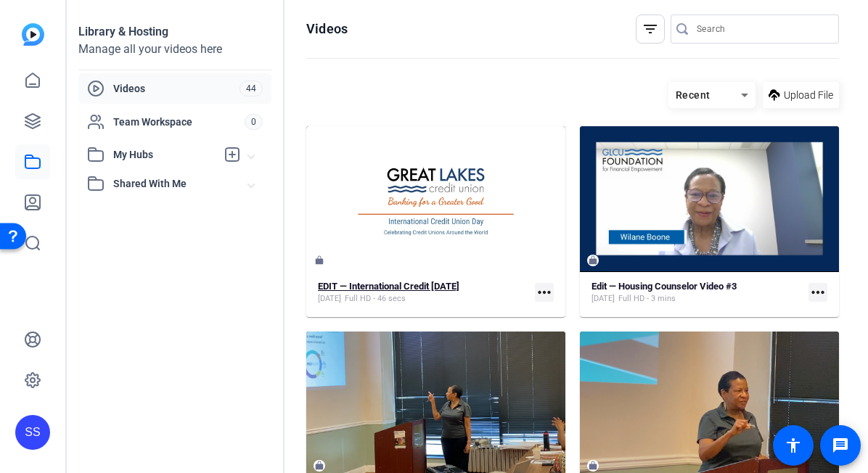 The height and width of the screenshot is (473, 868). I want to click on strong: Edit — Housing Counselor Video #3, so click(664, 286).